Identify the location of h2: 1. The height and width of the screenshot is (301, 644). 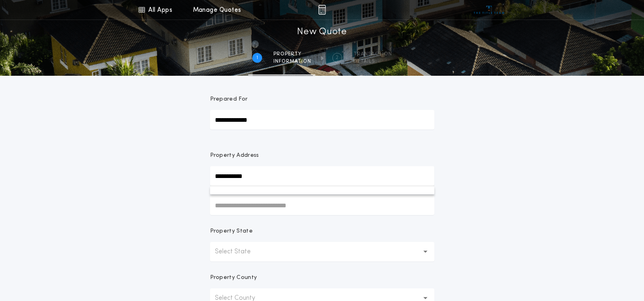
(257, 58).